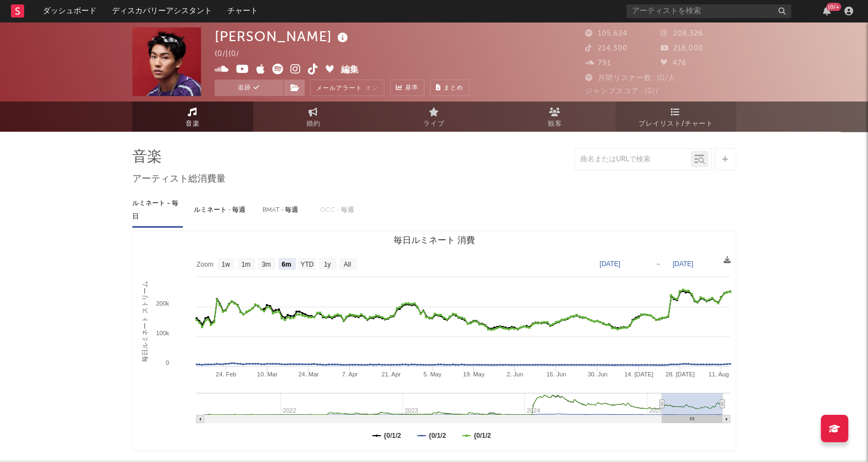  I want to click on div: BMAT - 毎週, so click(285, 210).